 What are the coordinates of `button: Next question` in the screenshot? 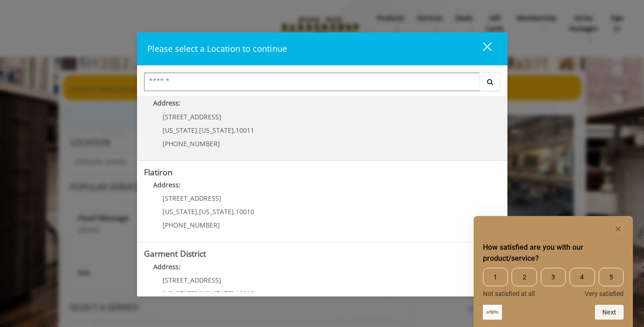 It's located at (609, 312).